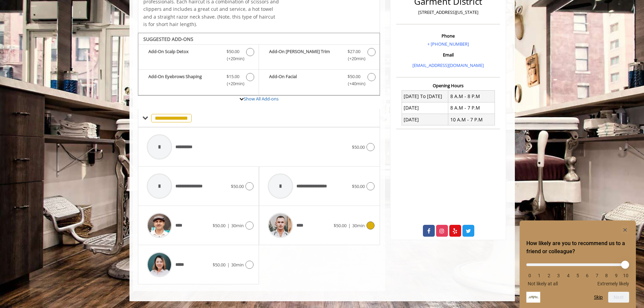 Image resolution: width=644 pixels, height=308 pixels. What do you see at coordinates (233, 76) in the screenshot?
I see `span: $15.00` at bounding box center [233, 76].